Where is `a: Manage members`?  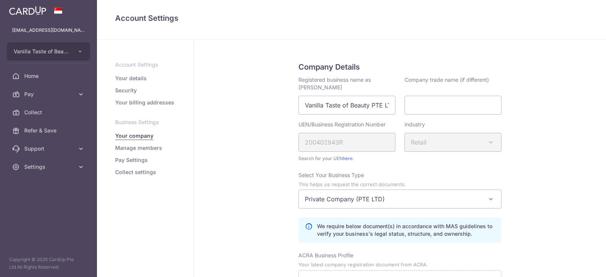
a: Manage members is located at coordinates (139, 148).